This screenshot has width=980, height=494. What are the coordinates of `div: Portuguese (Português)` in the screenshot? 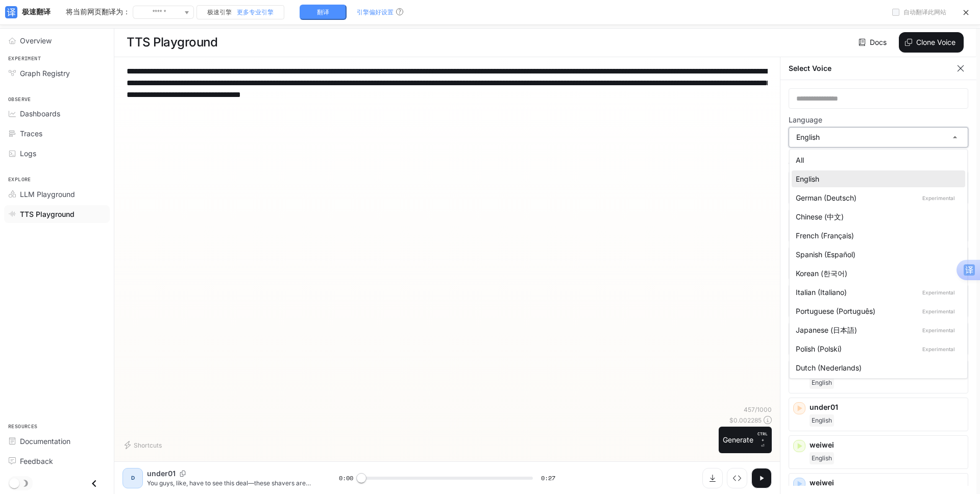 It's located at (877, 311).